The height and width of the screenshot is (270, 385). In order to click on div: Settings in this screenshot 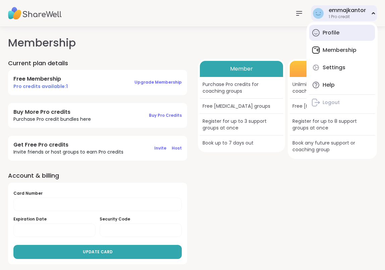, I will do `click(334, 68)`.